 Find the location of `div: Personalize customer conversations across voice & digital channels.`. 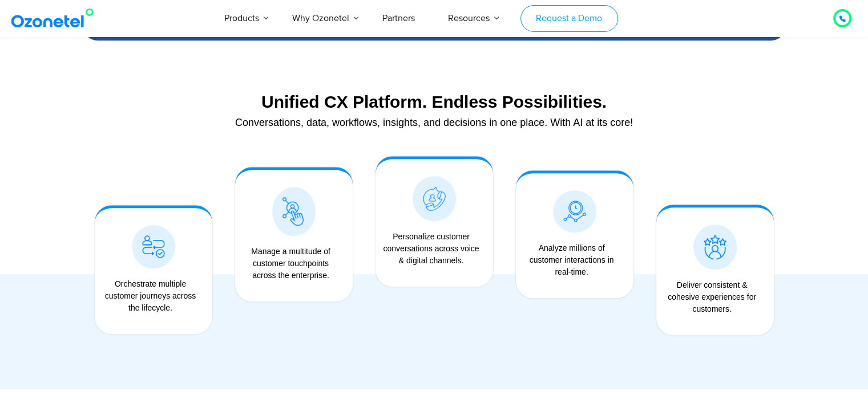

div: Personalize customer conversations across voice & digital channels. is located at coordinates (432, 248).